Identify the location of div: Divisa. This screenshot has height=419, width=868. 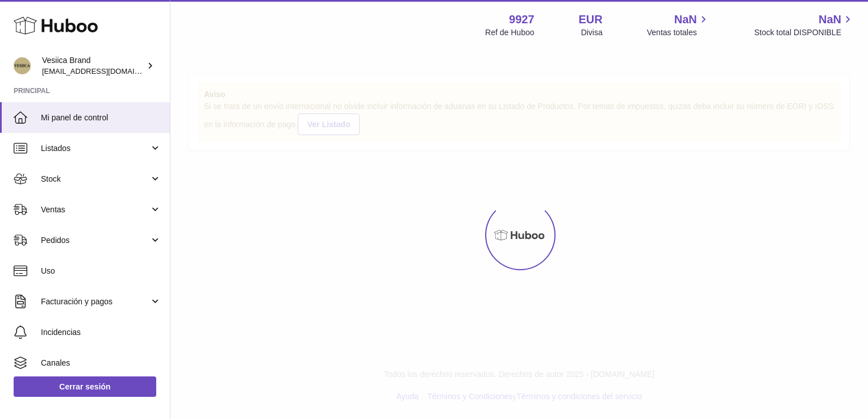
(592, 32).